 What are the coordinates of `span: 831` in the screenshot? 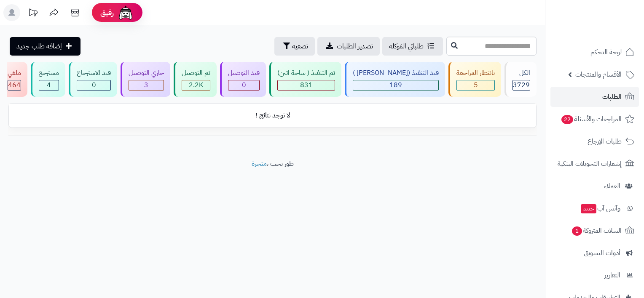 It's located at (306, 85).